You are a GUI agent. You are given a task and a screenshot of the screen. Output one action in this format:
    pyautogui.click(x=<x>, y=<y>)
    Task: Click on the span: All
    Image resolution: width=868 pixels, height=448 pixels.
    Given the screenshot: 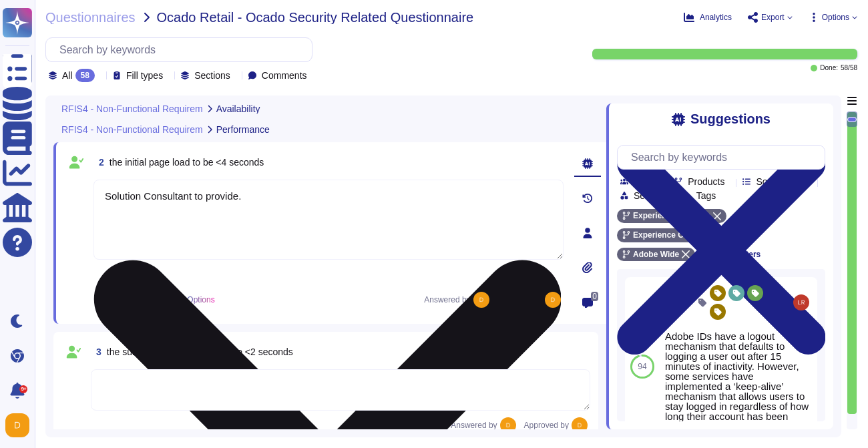 What is the action you would take?
    pyautogui.click(x=68, y=75)
    